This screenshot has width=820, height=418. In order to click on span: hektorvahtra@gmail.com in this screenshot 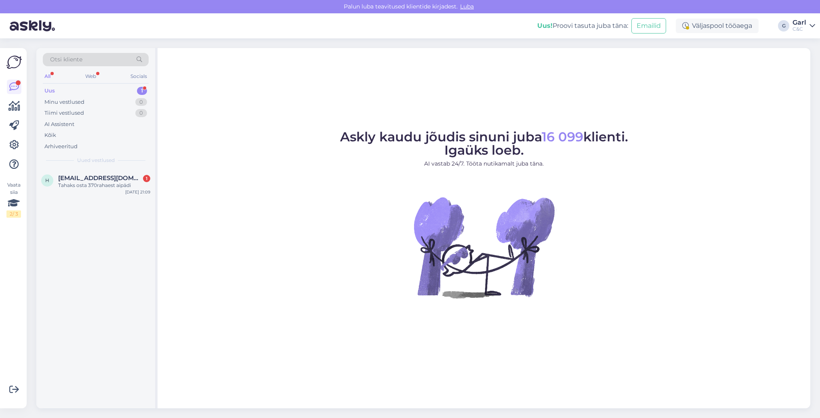, I will do `click(100, 178)`.